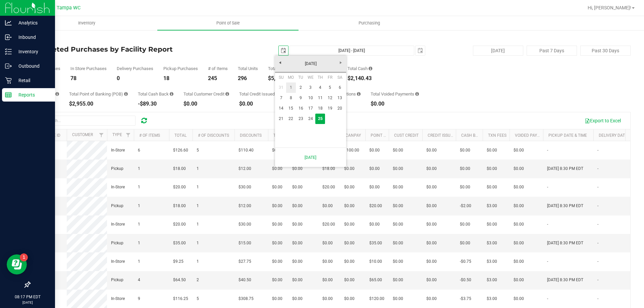 The height and width of the screenshot is (308, 644). I want to click on span: $40.50, so click(245, 280).